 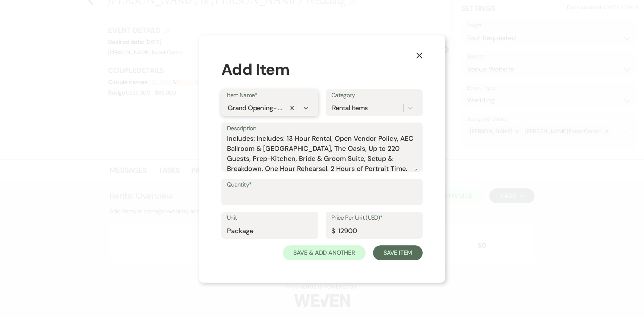 I want to click on label: Quantity*, so click(x=322, y=185).